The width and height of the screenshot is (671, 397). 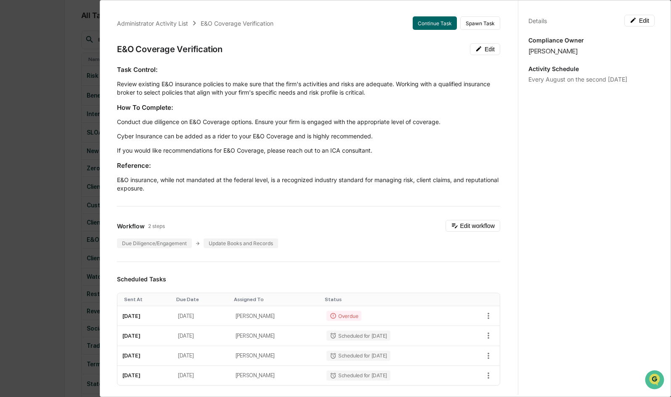 What do you see at coordinates (473, 226) in the screenshot?
I see `button: Edit workflow` at bounding box center [473, 226].